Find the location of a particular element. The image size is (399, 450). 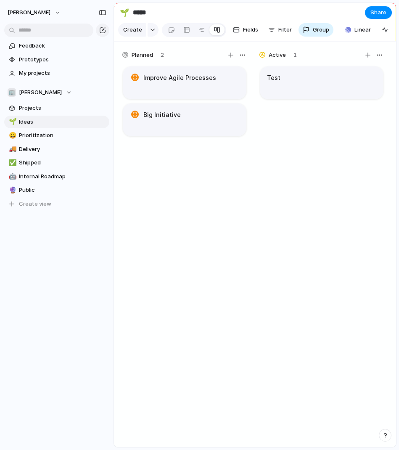

button: Linear is located at coordinates (358, 30).